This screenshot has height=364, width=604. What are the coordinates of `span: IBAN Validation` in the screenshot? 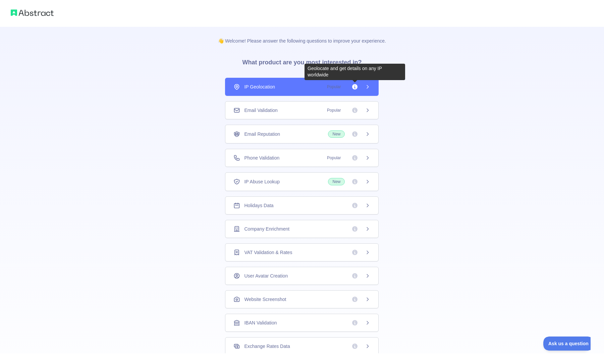 It's located at (260, 323).